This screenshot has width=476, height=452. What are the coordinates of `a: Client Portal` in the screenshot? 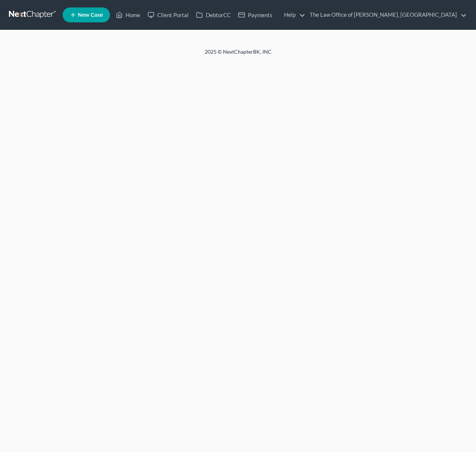 It's located at (168, 15).